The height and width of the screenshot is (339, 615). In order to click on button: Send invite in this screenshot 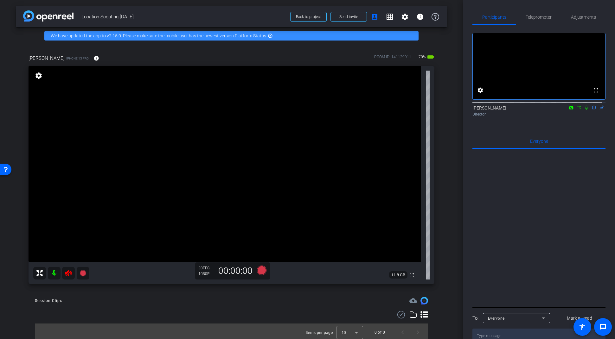, I will do `click(348, 17)`.